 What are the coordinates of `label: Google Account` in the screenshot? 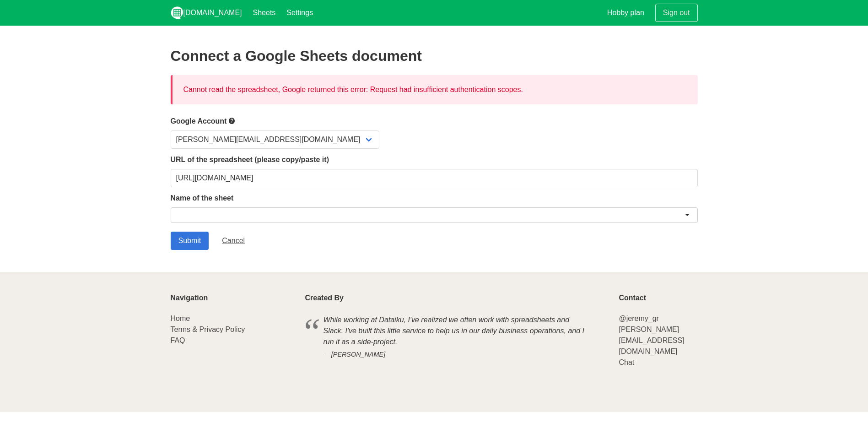 It's located at (435, 121).